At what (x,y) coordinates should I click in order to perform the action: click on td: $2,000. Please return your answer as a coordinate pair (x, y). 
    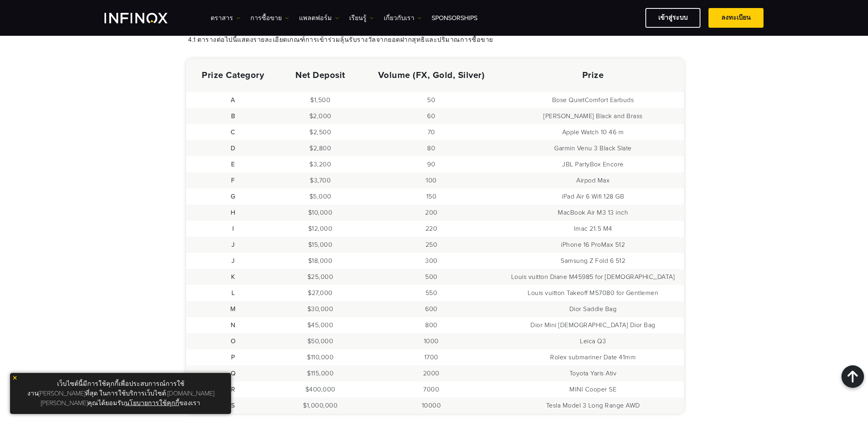
    Looking at the image, I should click on (320, 116).